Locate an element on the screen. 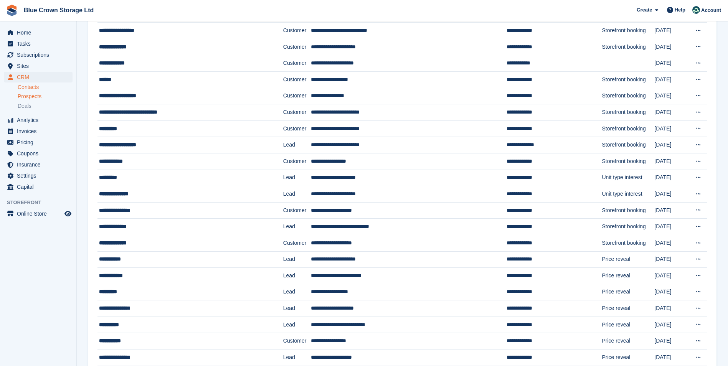 The width and height of the screenshot is (728, 366). span: Invoices is located at coordinates (40, 131).